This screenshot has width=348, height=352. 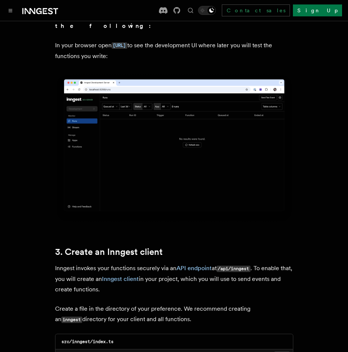 I want to click on p: Inngest invokes your functions securely via an at . To enable that, you will create an in your pr..., so click(x=174, y=279).